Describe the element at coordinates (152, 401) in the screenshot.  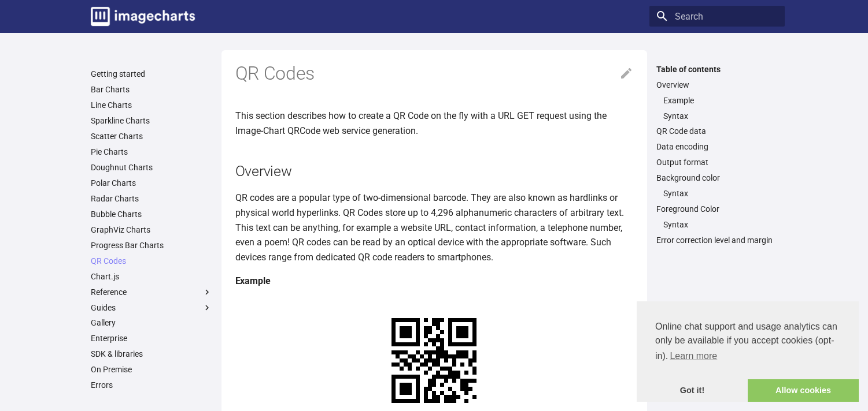
I see `a: Limits and Quotas` at that location.